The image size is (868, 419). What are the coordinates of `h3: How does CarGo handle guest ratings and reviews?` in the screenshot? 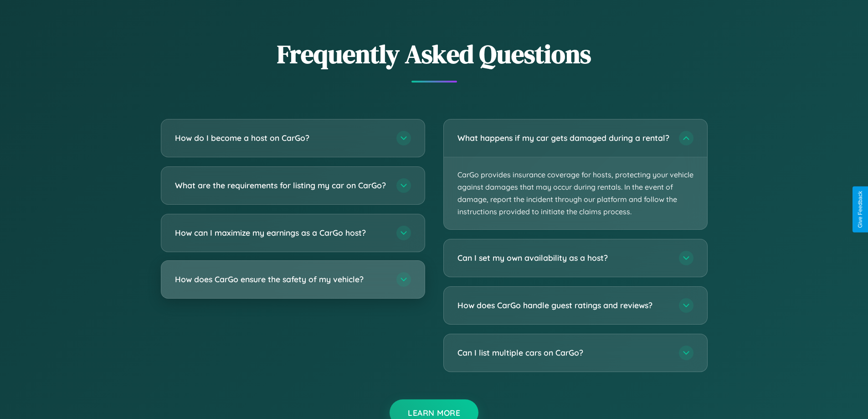 It's located at (564, 305).